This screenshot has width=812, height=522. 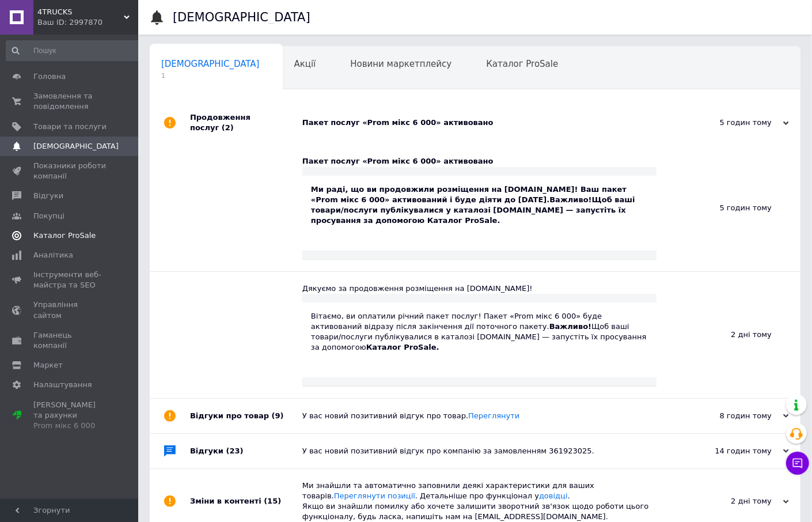 I want to click on button: Чат з покупцем, so click(x=798, y=463).